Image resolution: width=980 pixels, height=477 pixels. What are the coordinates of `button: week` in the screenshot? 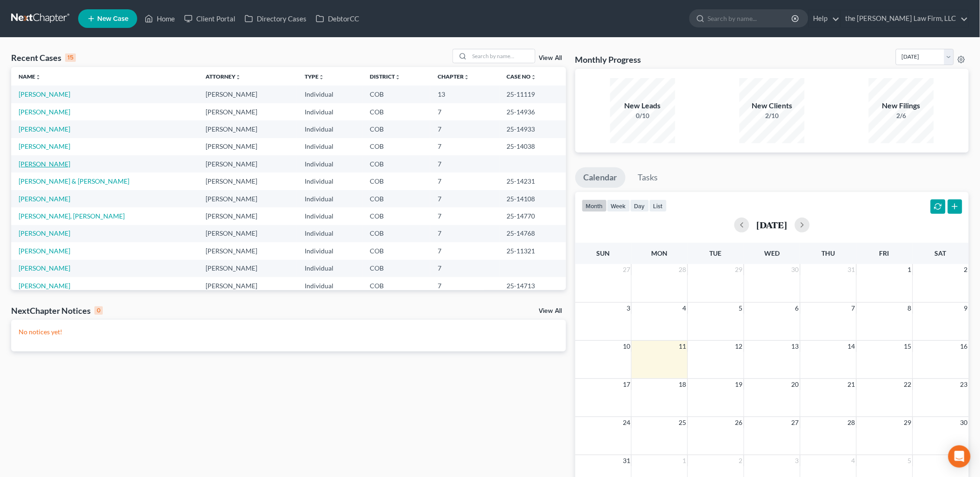 It's located at (618, 206).